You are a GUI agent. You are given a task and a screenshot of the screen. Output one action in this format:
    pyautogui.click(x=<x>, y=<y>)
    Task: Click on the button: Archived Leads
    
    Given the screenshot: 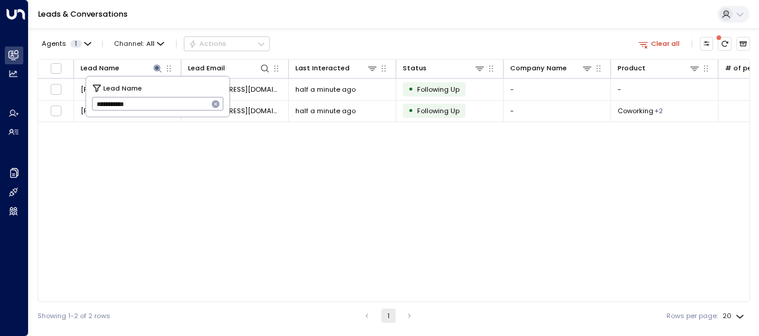 What is the action you would take?
    pyautogui.click(x=743, y=44)
    